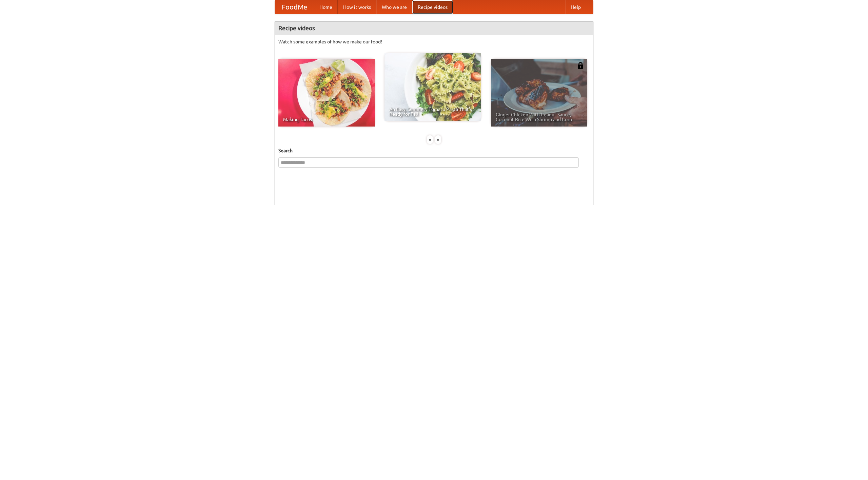 This screenshot has width=868, height=480. What do you see at coordinates (327, 120) in the screenshot?
I see `span: Making Tacos` at bounding box center [327, 120].